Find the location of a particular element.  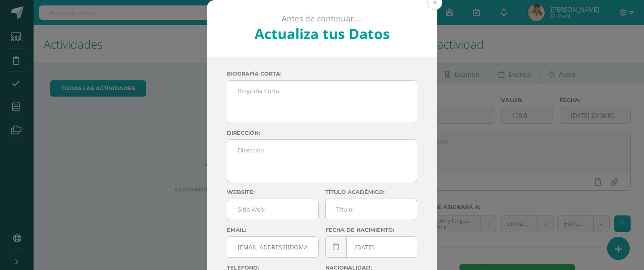

label: Website: is located at coordinates (272, 192).